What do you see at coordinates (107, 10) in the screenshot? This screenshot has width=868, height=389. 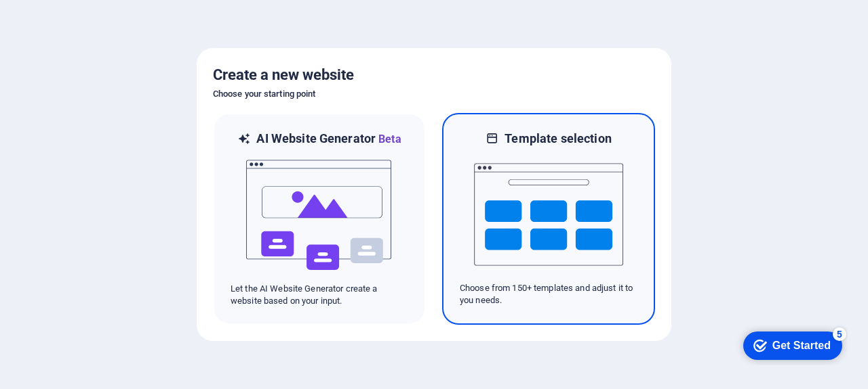 I see `div: 5` at bounding box center [107, 10].